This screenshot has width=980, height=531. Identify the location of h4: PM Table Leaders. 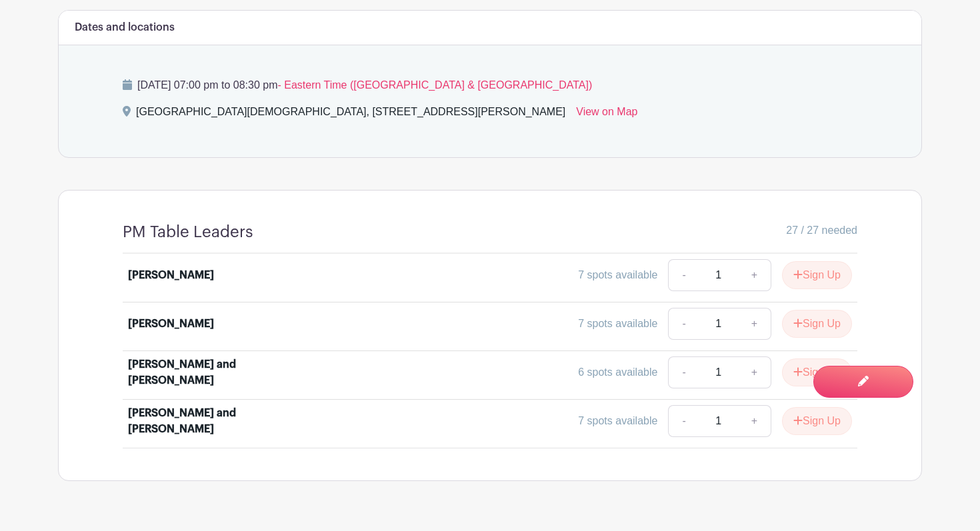
(188, 232).